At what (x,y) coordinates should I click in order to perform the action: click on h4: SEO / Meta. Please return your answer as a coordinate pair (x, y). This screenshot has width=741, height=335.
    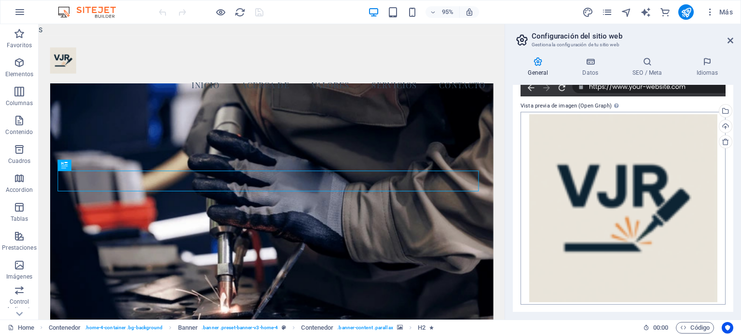
    Looking at the image, I should click on (649, 67).